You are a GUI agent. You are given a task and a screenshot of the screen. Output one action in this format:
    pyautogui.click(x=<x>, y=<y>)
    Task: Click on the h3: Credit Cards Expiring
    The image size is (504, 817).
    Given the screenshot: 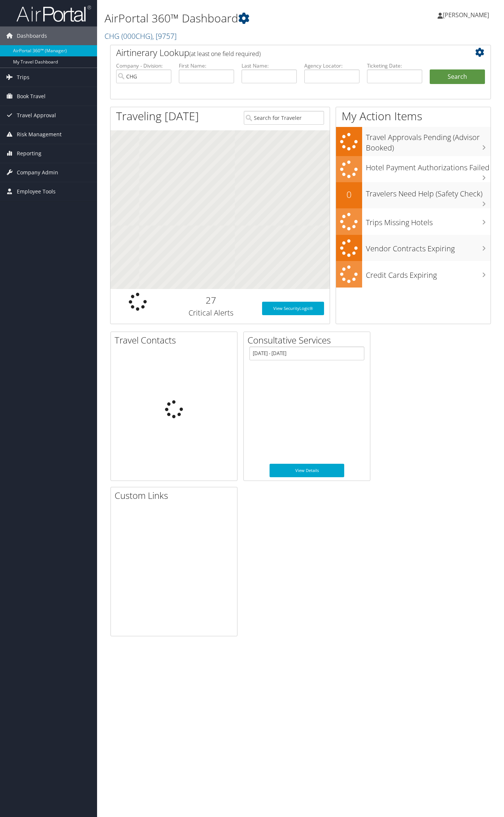 What is the action you would take?
    pyautogui.click(x=428, y=273)
    